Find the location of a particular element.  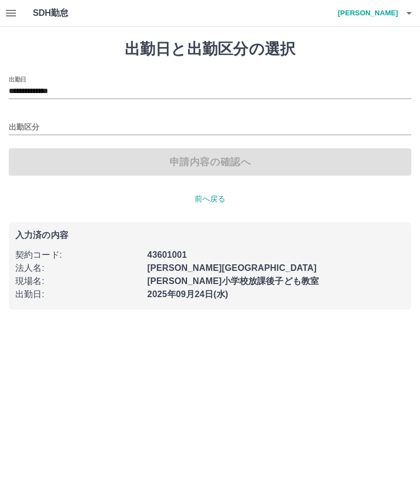

p: 法人名 : is located at coordinates (77, 268).